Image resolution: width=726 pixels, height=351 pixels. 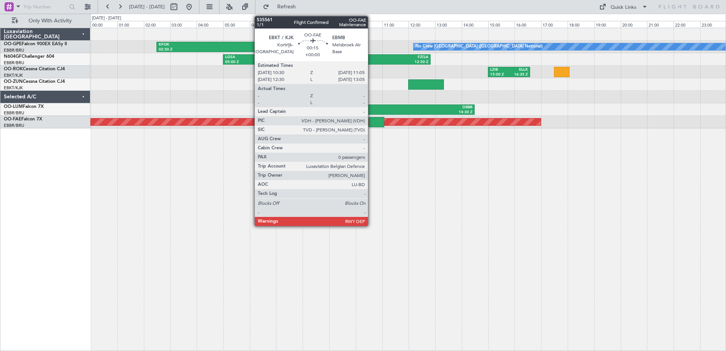 What do you see at coordinates (104, 24) in the screenshot?
I see `div: 00:00` at bounding box center [104, 24].